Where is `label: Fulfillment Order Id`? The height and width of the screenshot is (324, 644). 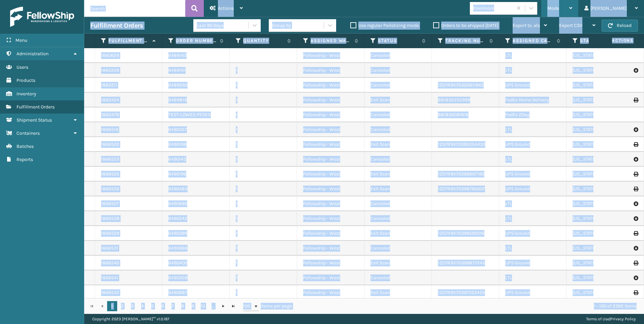
label: Fulfillment Order Id is located at coordinates (129, 41).